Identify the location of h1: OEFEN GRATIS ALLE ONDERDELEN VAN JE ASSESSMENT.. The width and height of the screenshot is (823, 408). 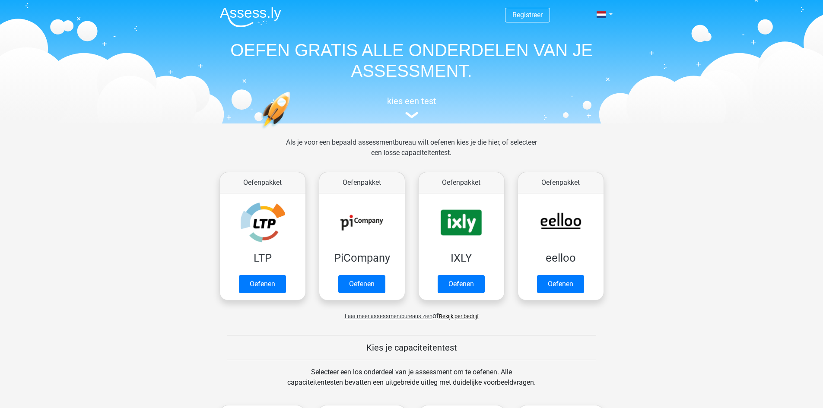
(412, 61).